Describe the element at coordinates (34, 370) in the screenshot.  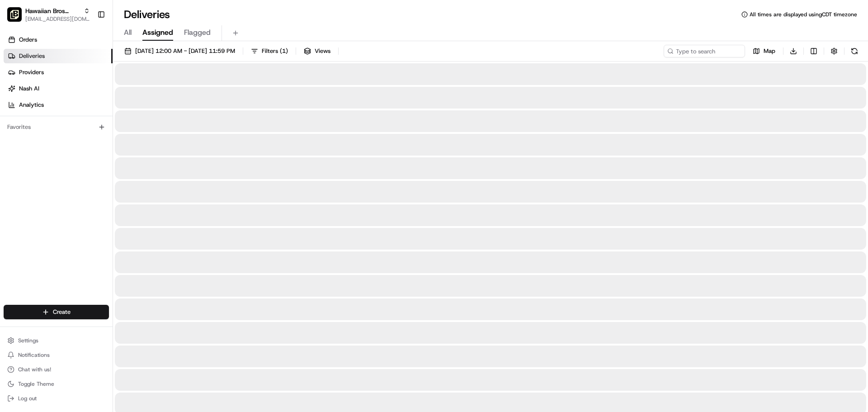
I see `span: Chat with us!` at that location.